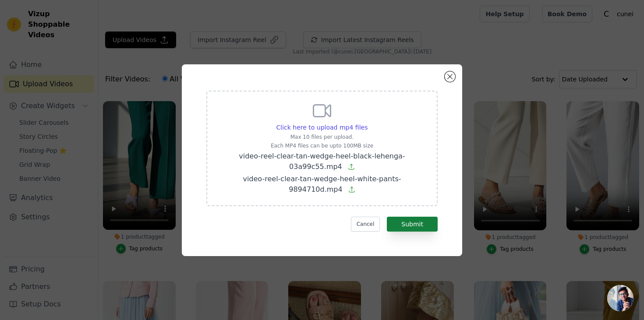  What do you see at coordinates (620, 298) in the screenshot?
I see `div: Open chat` at bounding box center [620, 298].